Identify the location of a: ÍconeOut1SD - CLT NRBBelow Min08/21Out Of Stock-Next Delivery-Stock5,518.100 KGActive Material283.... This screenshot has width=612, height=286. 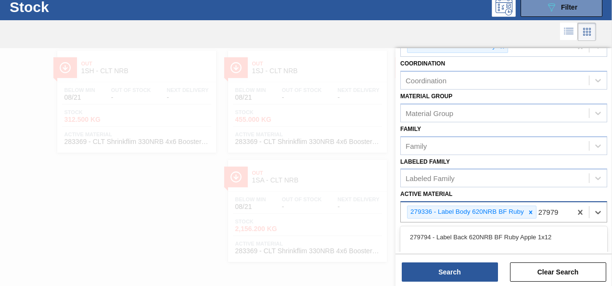
(477, 98).